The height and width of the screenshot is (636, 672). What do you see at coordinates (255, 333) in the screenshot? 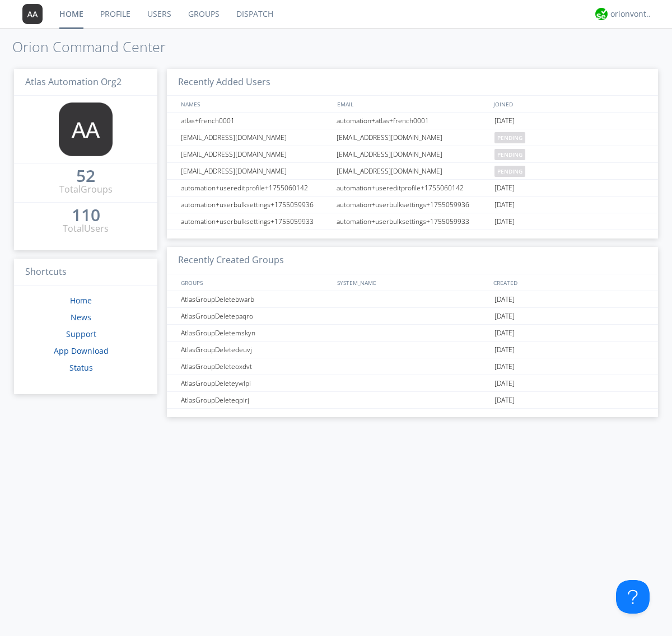
I see `div: AtlasGroupDeletemskyn` at bounding box center [255, 333].